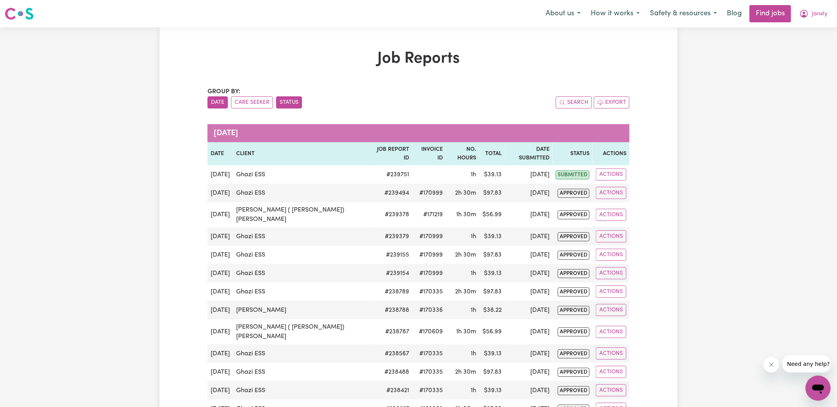  Describe the element at coordinates (563, 14) in the screenshot. I see `button: About us` at that location.